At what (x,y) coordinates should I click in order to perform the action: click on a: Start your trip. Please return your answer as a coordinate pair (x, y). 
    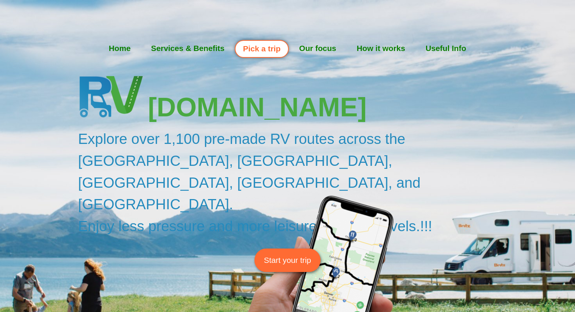
    Looking at the image, I should click on (287, 260).